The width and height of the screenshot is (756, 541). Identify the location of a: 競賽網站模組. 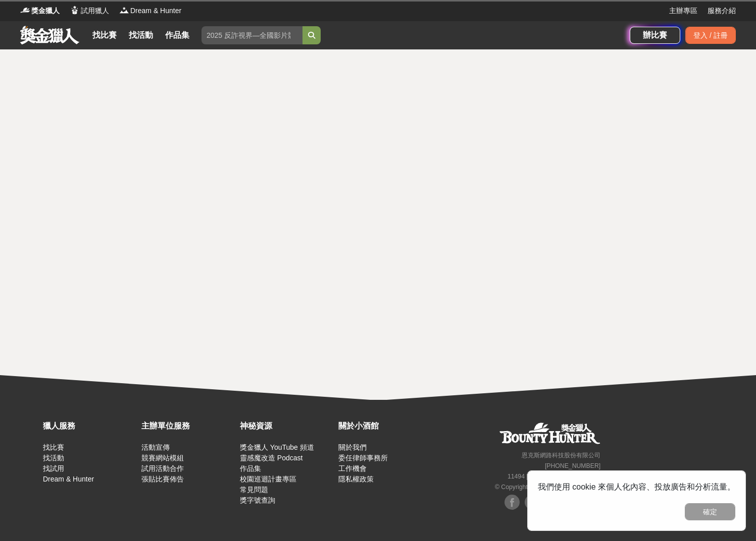
(162, 458).